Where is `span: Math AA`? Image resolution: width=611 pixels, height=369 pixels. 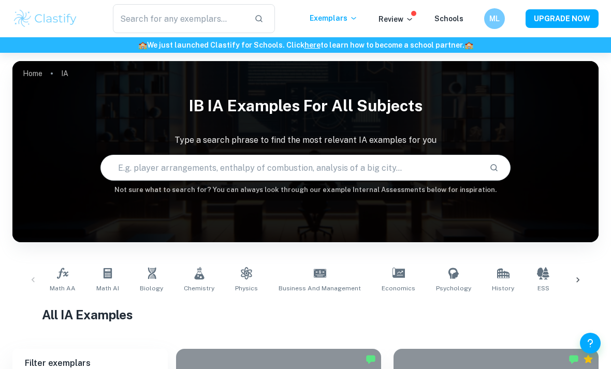
span: Math AA is located at coordinates (63, 288).